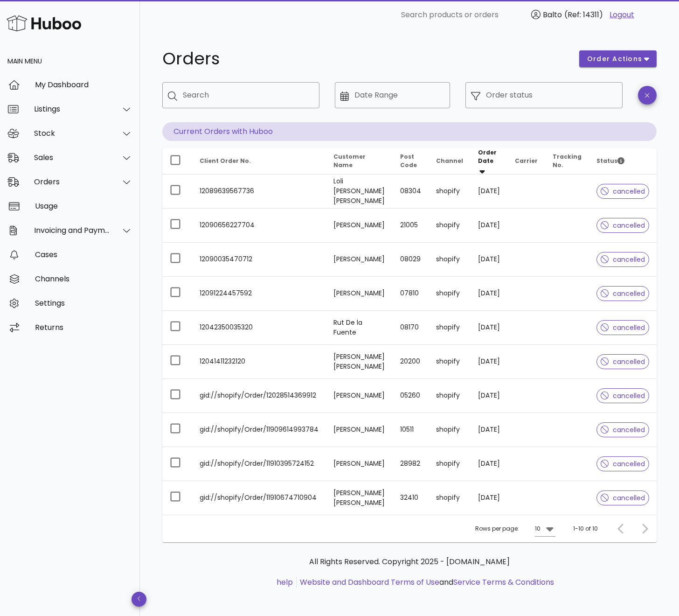 This screenshot has width=679, height=616. What do you see at coordinates (259, 162) in the screenshot?
I see `th: Client Order No.` at bounding box center [259, 162].